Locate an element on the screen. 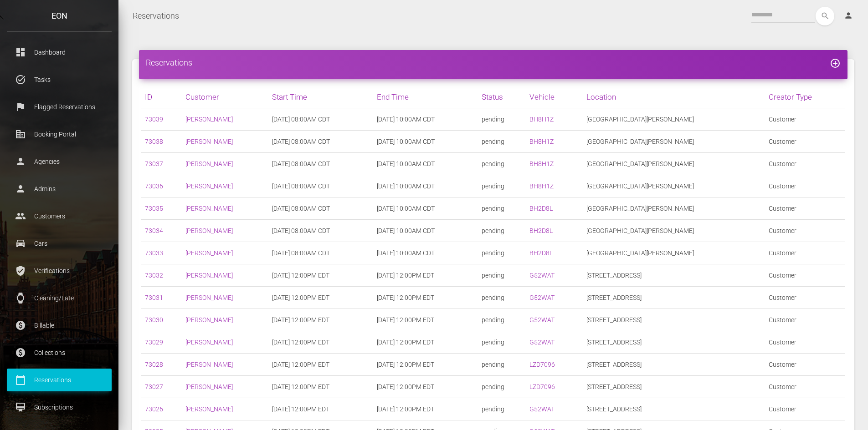 Image resolution: width=868 pixels, height=430 pixels. p: Booking Portal is located at coordinates (59, 134).